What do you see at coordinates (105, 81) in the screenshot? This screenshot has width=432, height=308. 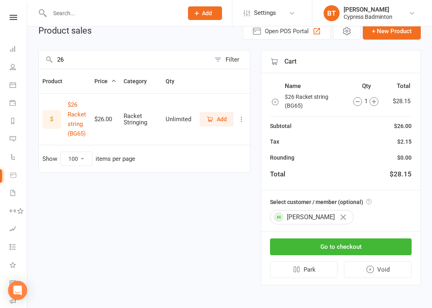 I see `span: Price` at bounding box center [105, 81].